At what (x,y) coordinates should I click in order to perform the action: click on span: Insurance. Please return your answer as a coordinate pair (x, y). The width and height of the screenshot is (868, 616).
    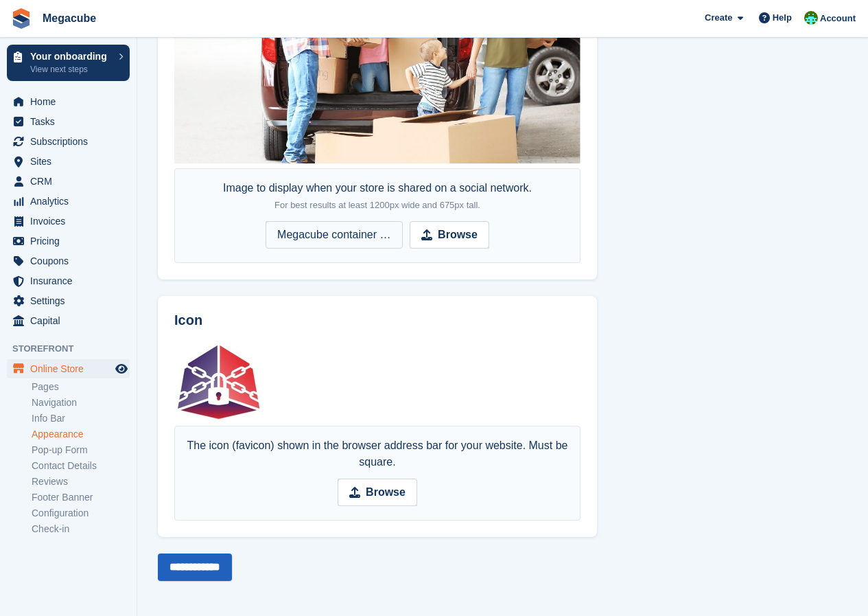
    Looking at the image, I should click on (72, 281).